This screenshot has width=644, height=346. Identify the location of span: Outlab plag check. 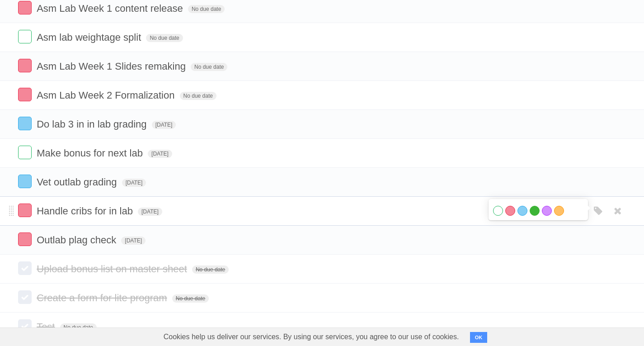
(77, 239).